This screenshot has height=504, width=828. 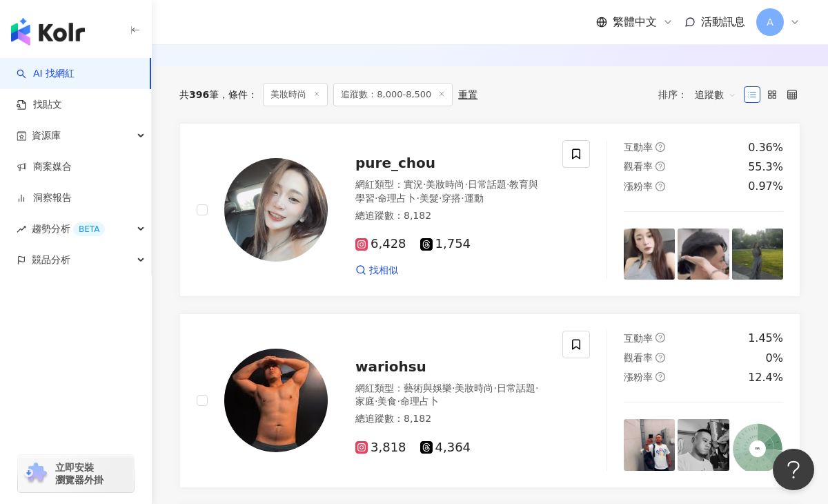 What do you see at coordinates (490, 210) in the screenshot?
I see `a: KOL Avatarpure_chou網紅類型：實況·美妝時尚·日常話題·教育與學習·命理占卜·美髮·穿搭·運動總追蹤數：8,1826,4281,754找相似互動率question-circle...` at bounding box center [490, 210].